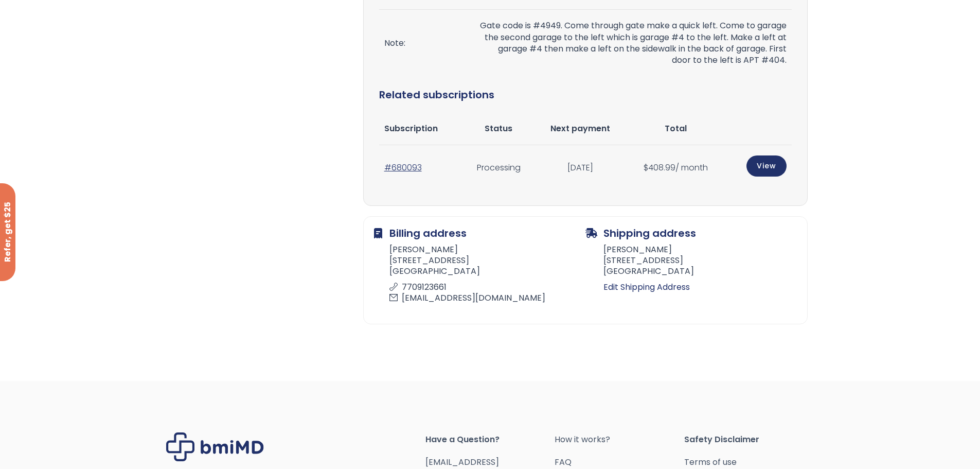  What do you see at coordinates (749, 440) in the screenshot?
I see `span: Safety Disclaimer` at bounding box center [749, 440].